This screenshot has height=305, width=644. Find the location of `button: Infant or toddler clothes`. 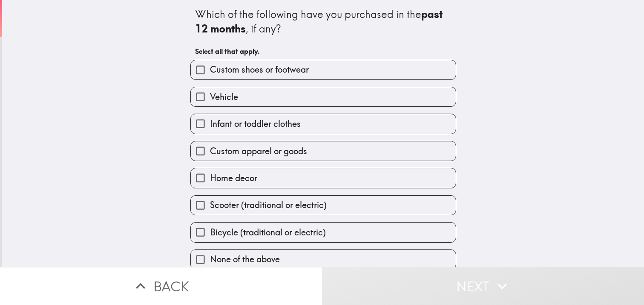

button: Infant or toddler clothes is located at coordinates (324, 123).